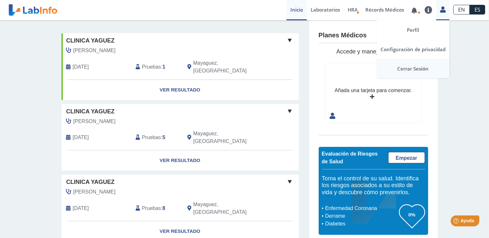  What do you see at coordinates (352, 10) in the screenshot?
I see `span: HRA` at bounding box center [352, 10].